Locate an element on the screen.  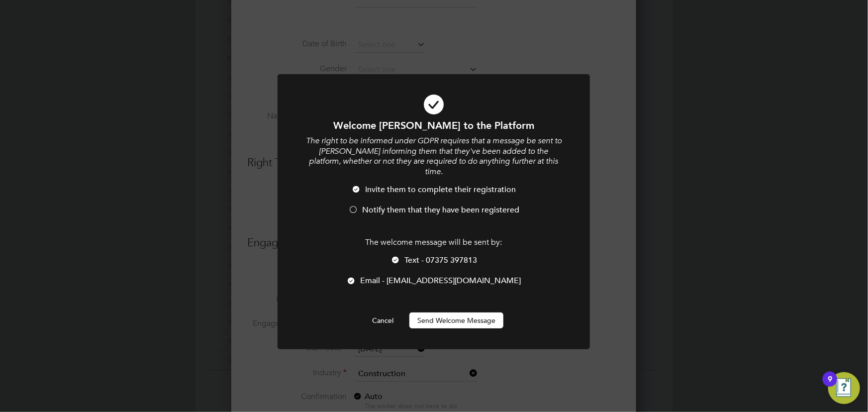
p: The welcome message will be sent by: is located at coordinates (434, 242).